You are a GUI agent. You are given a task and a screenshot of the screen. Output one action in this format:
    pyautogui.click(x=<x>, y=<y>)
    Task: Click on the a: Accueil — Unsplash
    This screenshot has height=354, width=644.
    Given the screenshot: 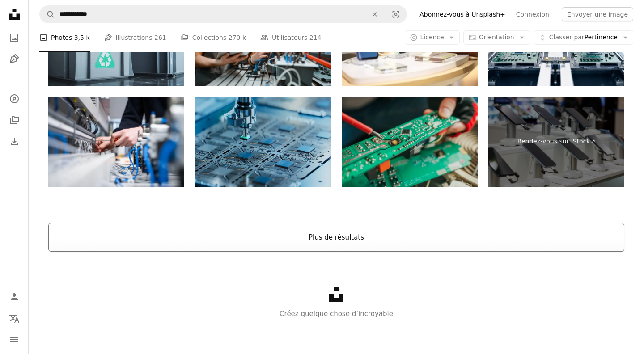 What is the action you would take?
    pyautogui.click(x=14, y=15)
    